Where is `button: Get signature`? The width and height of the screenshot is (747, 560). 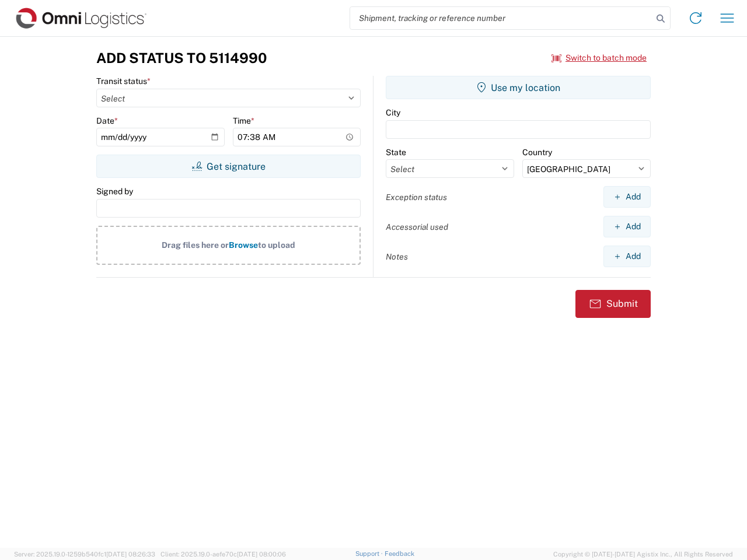
button: Get signature is located at coordinates (228, 167).